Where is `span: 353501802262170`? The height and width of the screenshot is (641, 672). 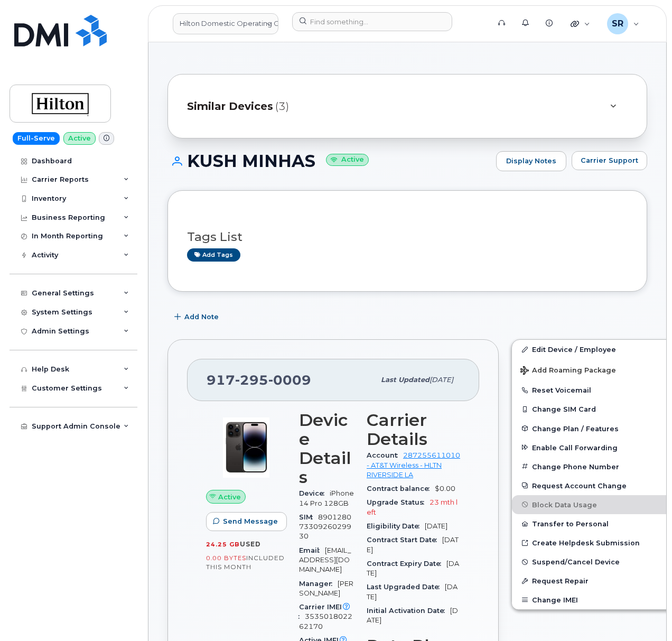 span: 353501802262170 is located at coordinates (325, 621).